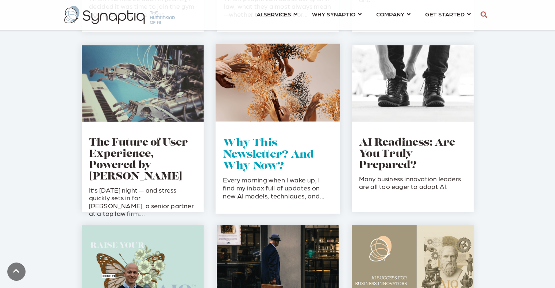 The height and width of the screenshot is (288, 555). Describe the element at coordinates (390, 14) in the screenshot. I see `span: COMPANY` at that location.